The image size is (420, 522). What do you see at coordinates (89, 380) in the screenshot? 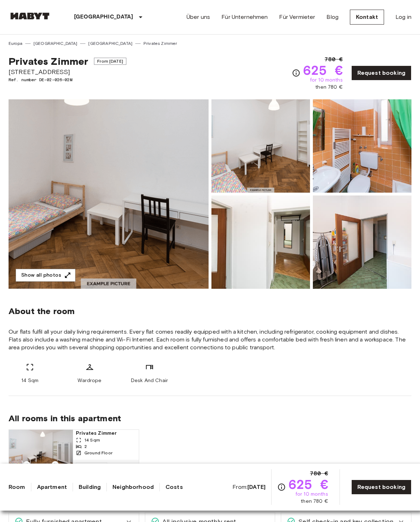
I see `span: Wardrope` at bounding box center [89, 380].